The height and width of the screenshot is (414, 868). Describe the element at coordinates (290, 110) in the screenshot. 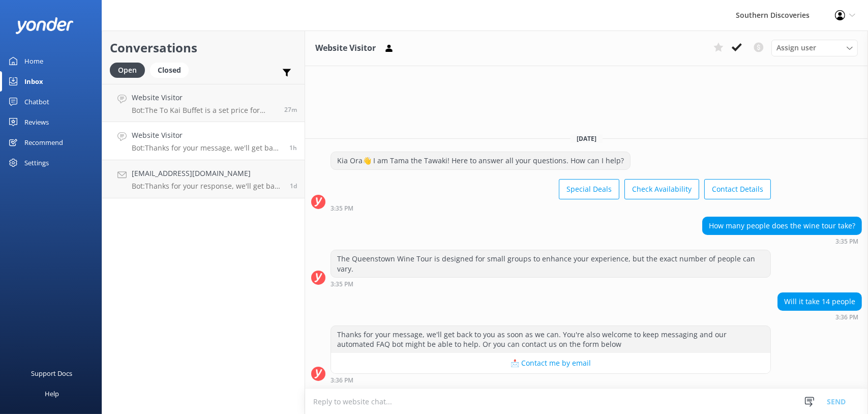

I see `span: Oct 01 2025 04:49pm (UTC +13:00) Pacific/Auckland` at that location.